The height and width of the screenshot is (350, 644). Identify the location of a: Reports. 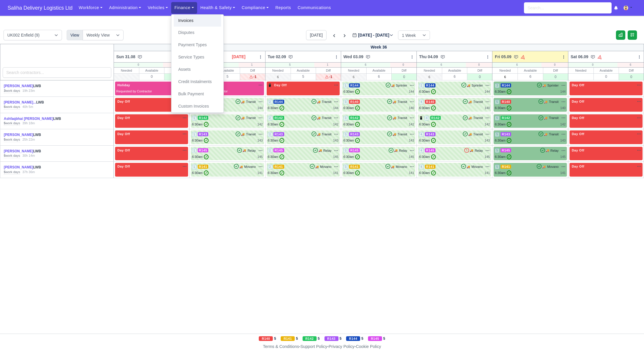
(283, 7).